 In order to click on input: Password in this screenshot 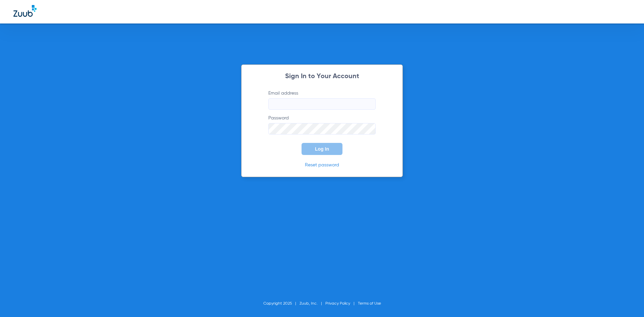, I will do `click(322, 129)`.